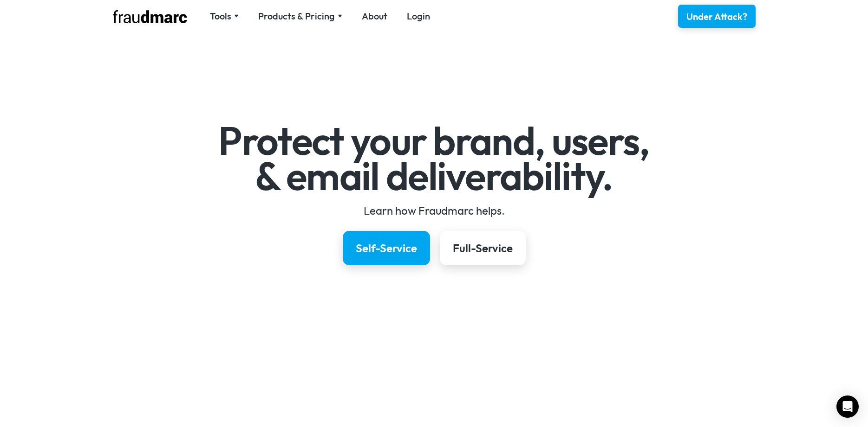 The height and width of the screenshot is (427, 868). What do you see at coordinates (716, 16) in the screenshot?
I see `a: Under Attack?` at bounding box center [716, 16].